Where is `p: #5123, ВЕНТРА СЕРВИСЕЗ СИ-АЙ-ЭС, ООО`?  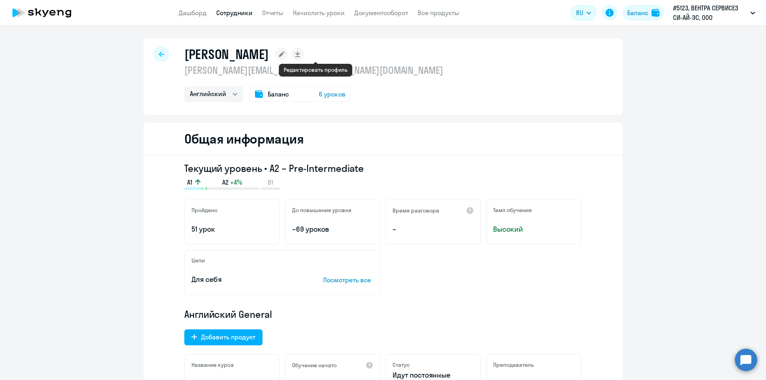 p: #5123, ВЕНТРА СЕРВИСЕЗ СИ-АЙ-ЭС, ООО is located at coordinates (710, 13).